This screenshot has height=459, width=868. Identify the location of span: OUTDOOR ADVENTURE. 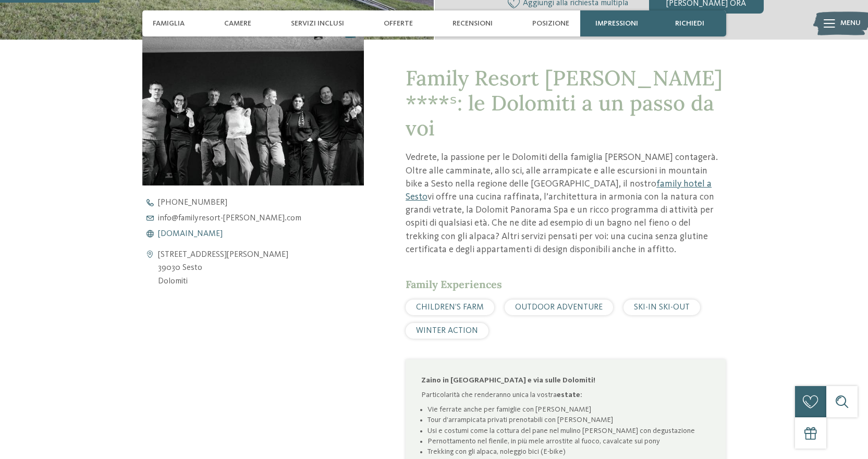
(559, 308).